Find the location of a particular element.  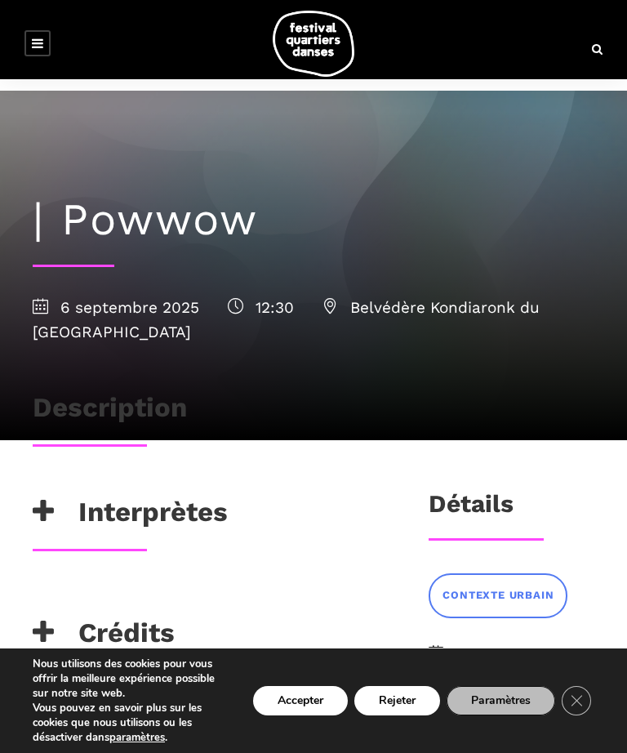

a: CONTEXTE URBAIN is located at coordinates (498, 595).